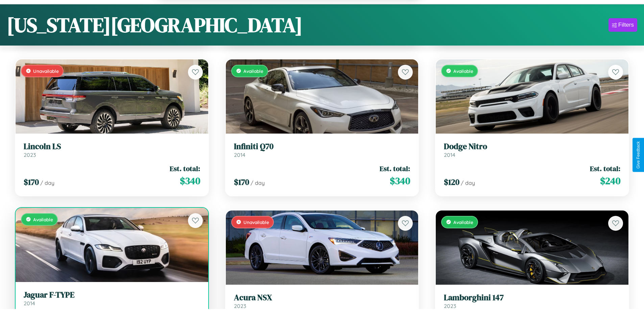 The width and height of the screenshot is (644, 310). I want to click on div: Give Feedback, so click(638, 155).